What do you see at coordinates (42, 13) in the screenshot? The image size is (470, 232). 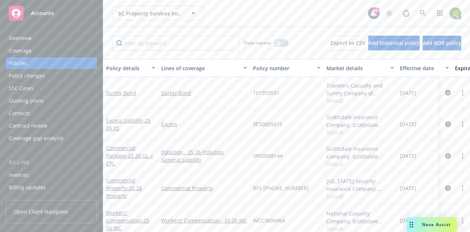 I see `span: Accounts` at bounding box center [42, 13].